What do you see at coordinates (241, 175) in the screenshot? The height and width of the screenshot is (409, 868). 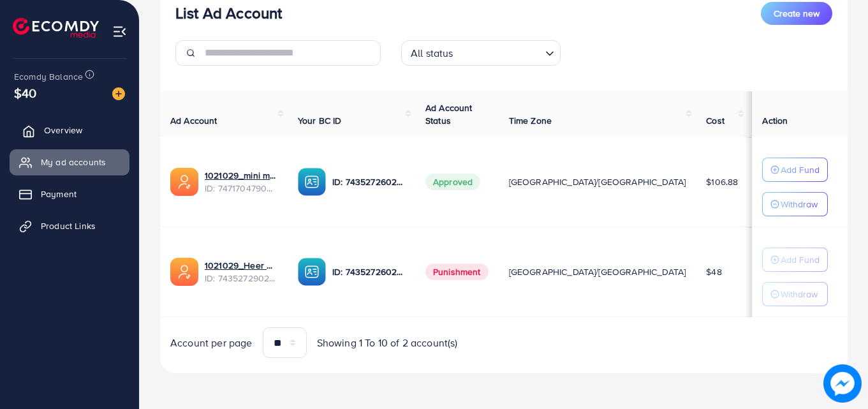 I see `a: 1021029_mini mart_1739641842912` at bounding box center [241, 175].